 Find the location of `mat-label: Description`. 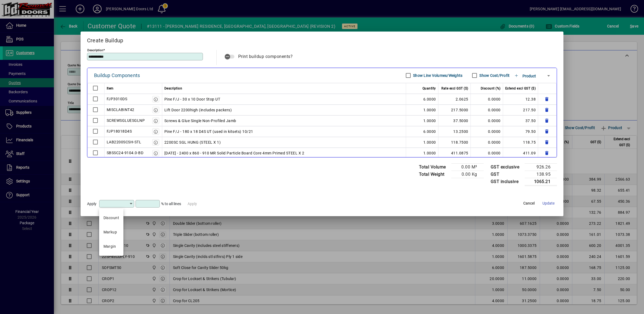

mat-label: Description is located at coordinates (95, 50).